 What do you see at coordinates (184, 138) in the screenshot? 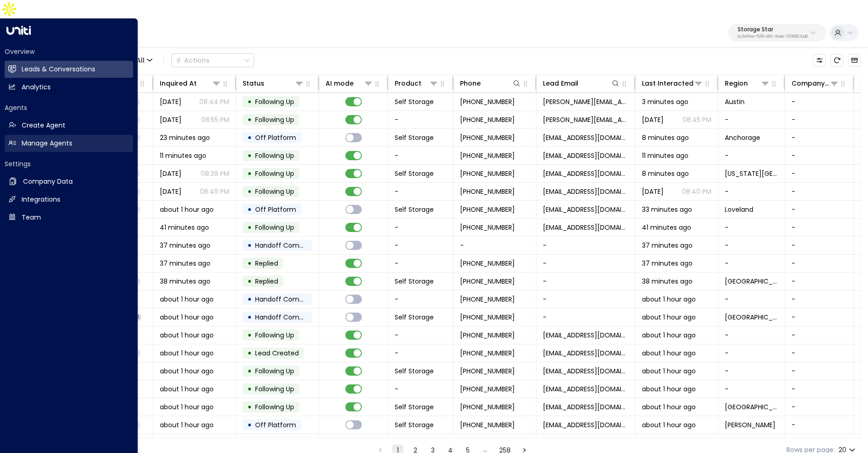
I see `span: 23 minutes ago` at bounding box center [184, 138].